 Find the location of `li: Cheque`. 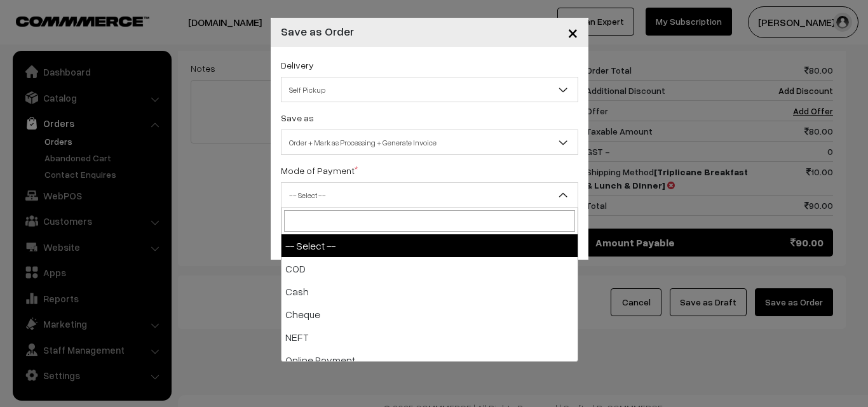

li: Cheque is located at coordinates (430, 315).